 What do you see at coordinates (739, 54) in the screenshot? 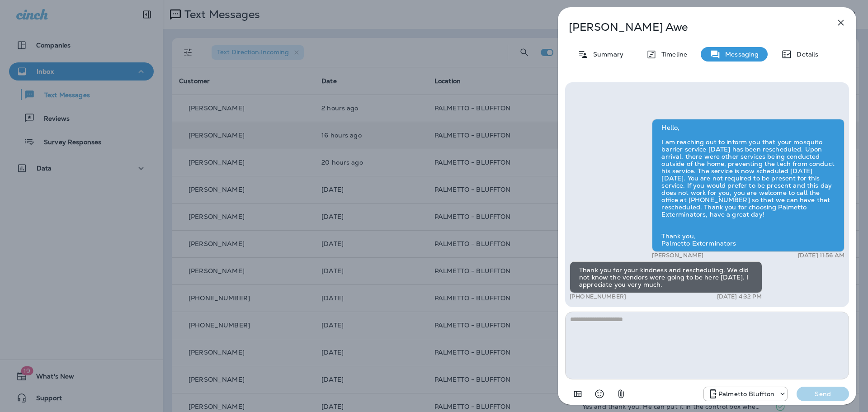
I see `p: Messaging` at bounding box center [739, 54].